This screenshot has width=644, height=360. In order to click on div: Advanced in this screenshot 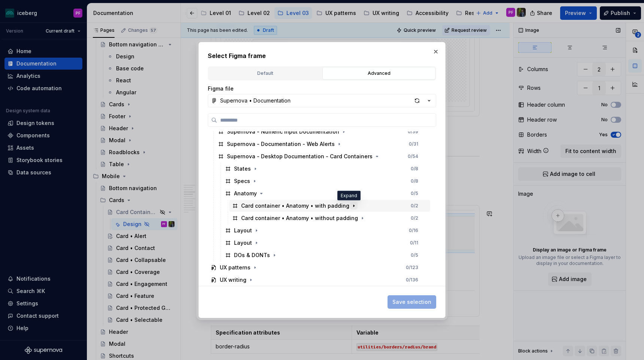, I will do `click(379, 73)`.